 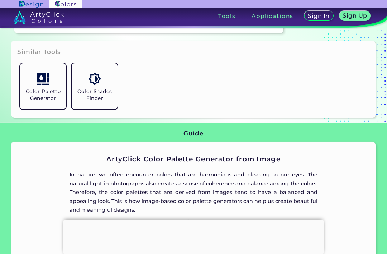 What do you see at coordinates (319, 16) in the screenshot?
I see `h5: Sign In` at bounding box center [319, 16].